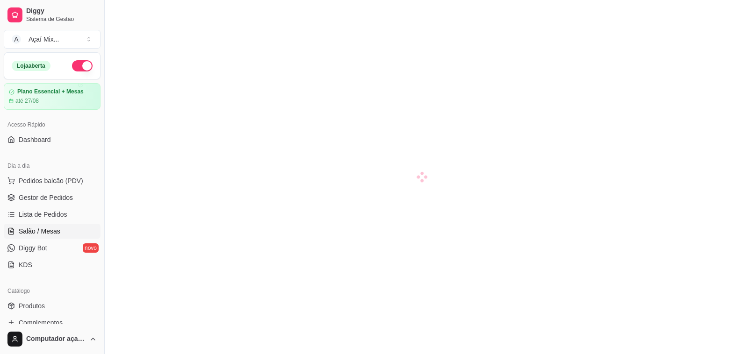 This screenshot has width=739, height=354. Describe the element at coordinates (82, 66) in the screenshot. I see `button: Alterar Status` at that location.